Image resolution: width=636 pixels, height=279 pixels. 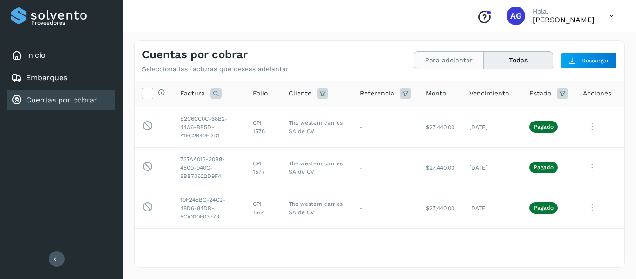 I want to click on h4: Cuentas por cobrar, so click(x=195, y=55).